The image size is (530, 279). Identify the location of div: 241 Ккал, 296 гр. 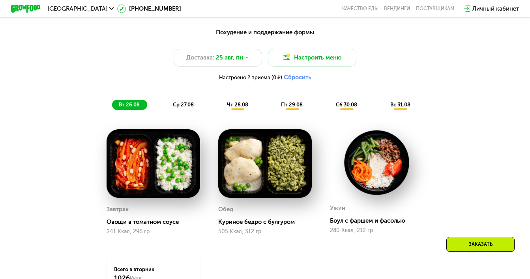
(153, 232).